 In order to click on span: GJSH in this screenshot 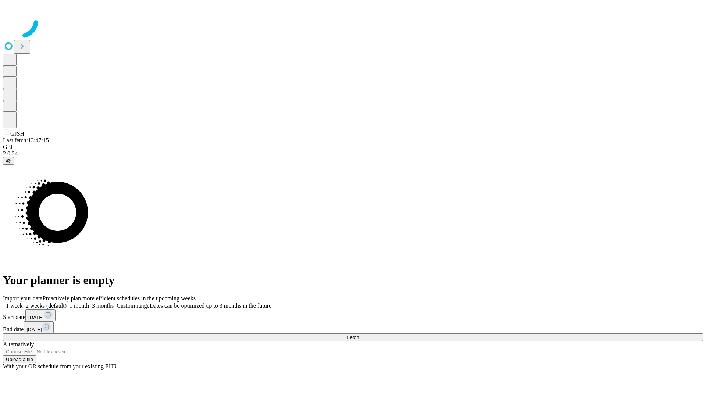, I will do `click(17, 134)`.